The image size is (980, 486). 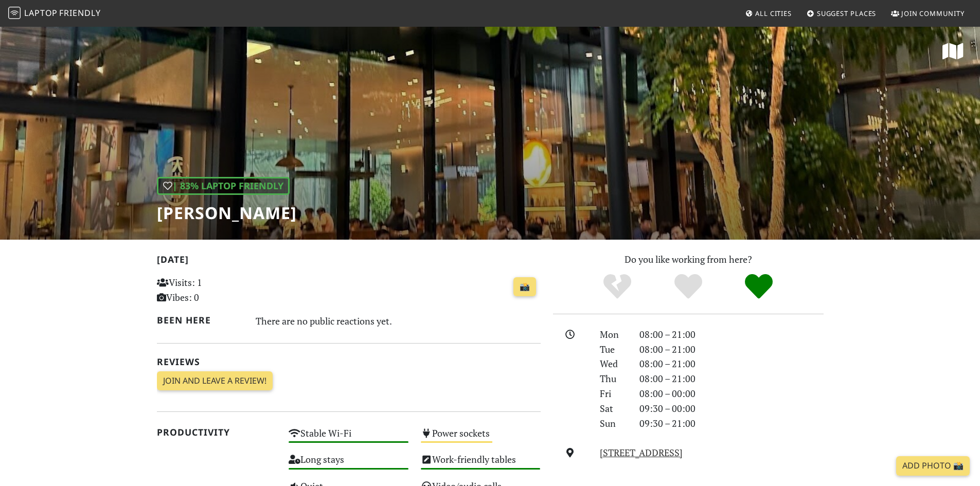 What do you see at coordinates (613, 334) in the screenshot?
I see `div: Mon` at bounding box center [613, 334].